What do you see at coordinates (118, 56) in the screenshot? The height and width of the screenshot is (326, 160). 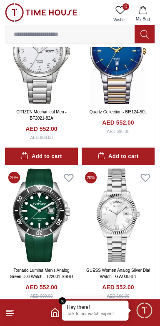 I see `img: Quartz Collection - BI5124-50L` at bounding box center [118, 56].